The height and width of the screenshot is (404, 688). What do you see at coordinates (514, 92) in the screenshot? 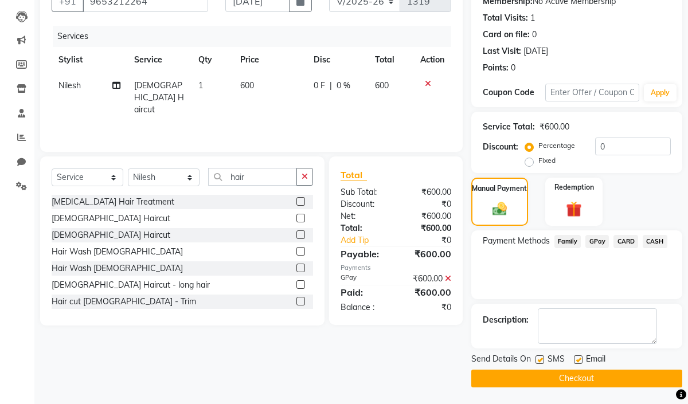
I see `div: Coupon Code` at bounding box center [514, 92].